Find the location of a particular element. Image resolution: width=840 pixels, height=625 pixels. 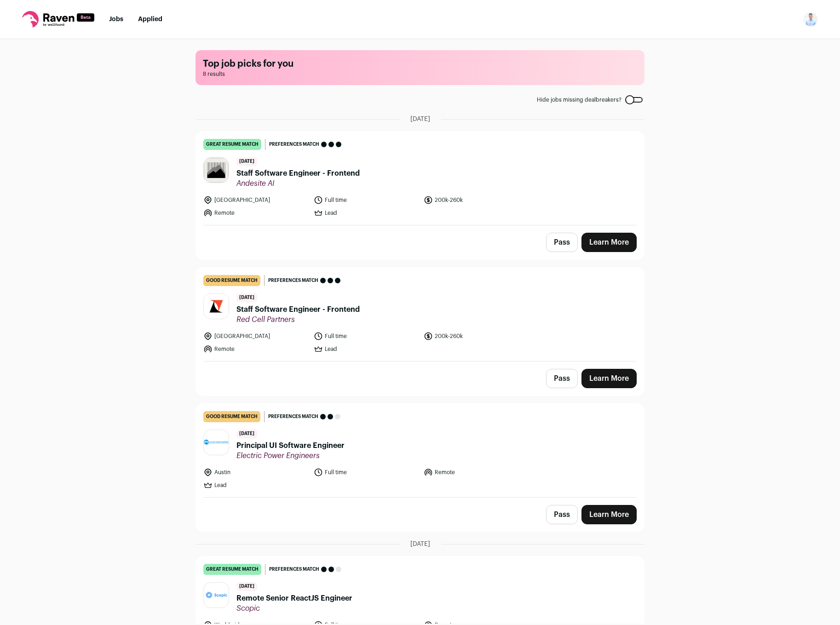

span: Electric Power Engineers is located at coordinates (290, 456).